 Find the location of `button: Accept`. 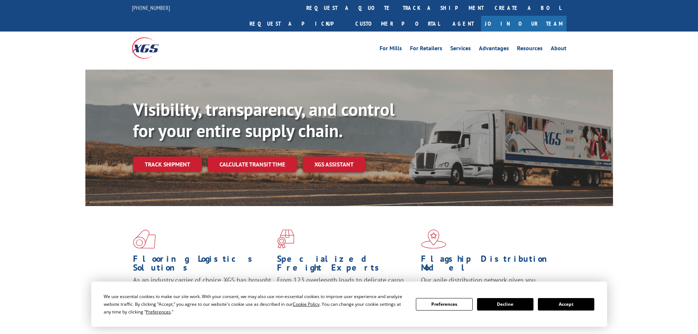

button: Accept is located at coordinates (566, 304).